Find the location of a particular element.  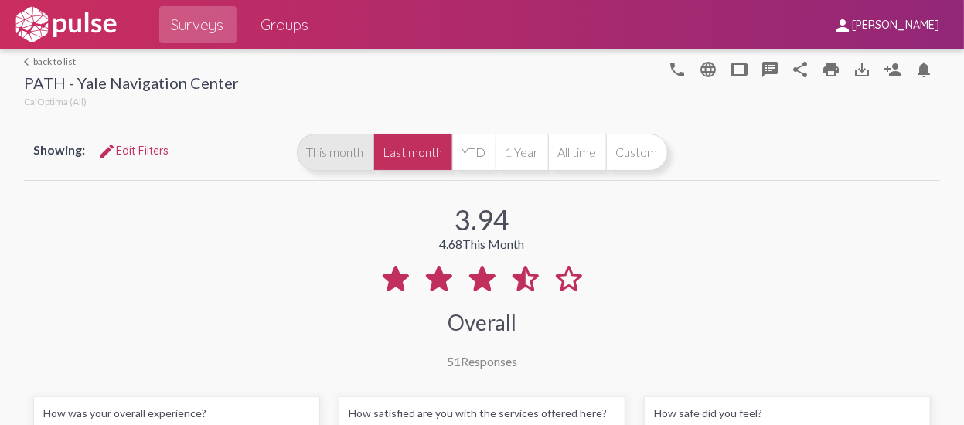

mat-icon: Download is located at coordinates (863, 70).